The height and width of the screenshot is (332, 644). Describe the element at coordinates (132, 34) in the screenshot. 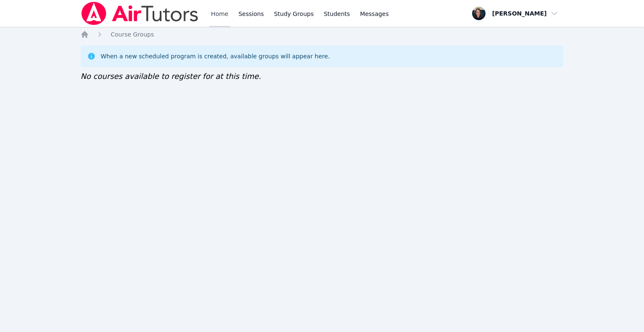

I see `a: Course Groups` at that location.